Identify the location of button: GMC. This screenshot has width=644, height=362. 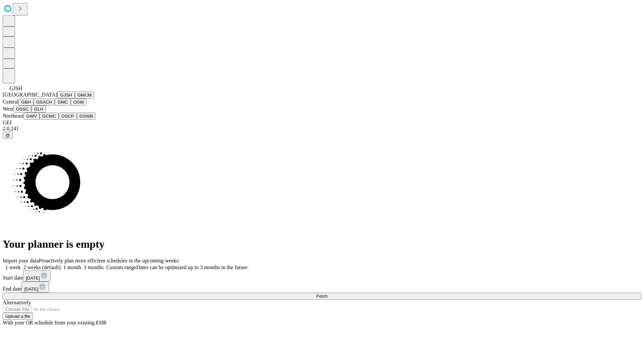
(62, 102).